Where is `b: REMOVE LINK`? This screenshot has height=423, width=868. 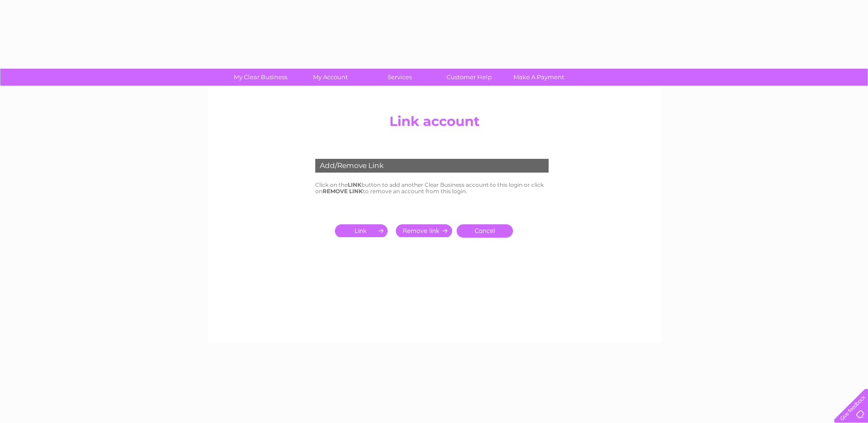
b: REMOVE LINK is located at coordinates (343, 191).